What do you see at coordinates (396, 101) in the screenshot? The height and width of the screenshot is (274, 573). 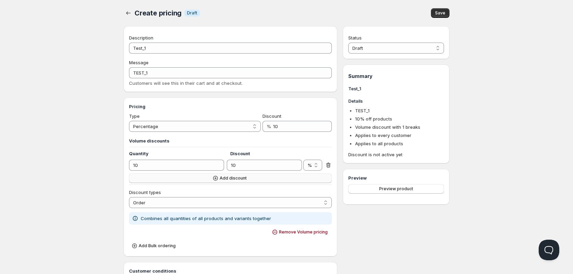 I see `h3: Details` at bounding box center [396, 101].